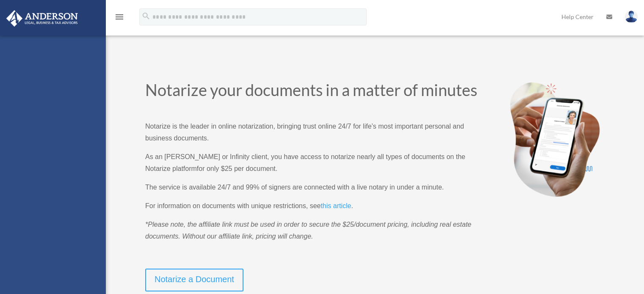 The image size is (644, 294). Describe the element at coordinates (237, 168) in the screenshot. I see `span: for only $25 per document.` at that location.